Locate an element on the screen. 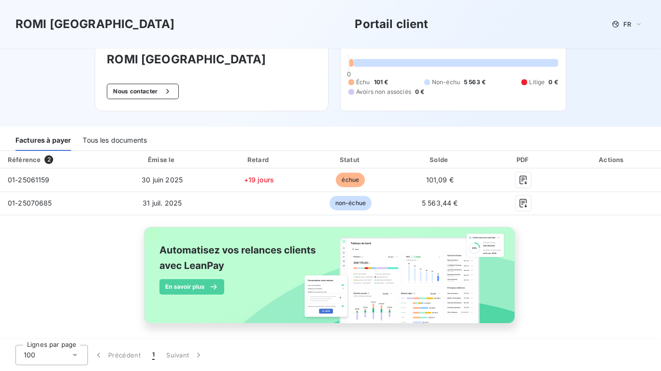  div: Référence is located at coordinates (24, 159).